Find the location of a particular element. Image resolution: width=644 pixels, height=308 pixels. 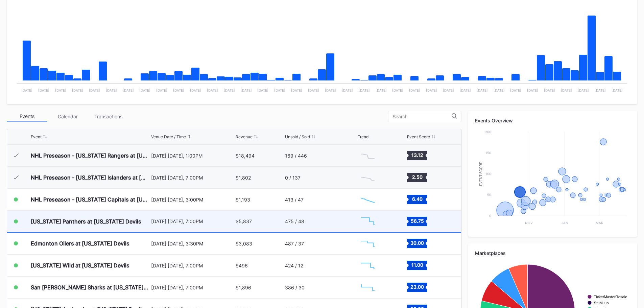

div: Events Overview is located at coordinates (553, 120).